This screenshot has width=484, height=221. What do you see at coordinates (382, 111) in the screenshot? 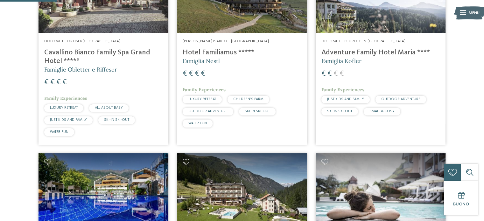
I see `span: SMALL & COSY` at bounding box center [382, 111].